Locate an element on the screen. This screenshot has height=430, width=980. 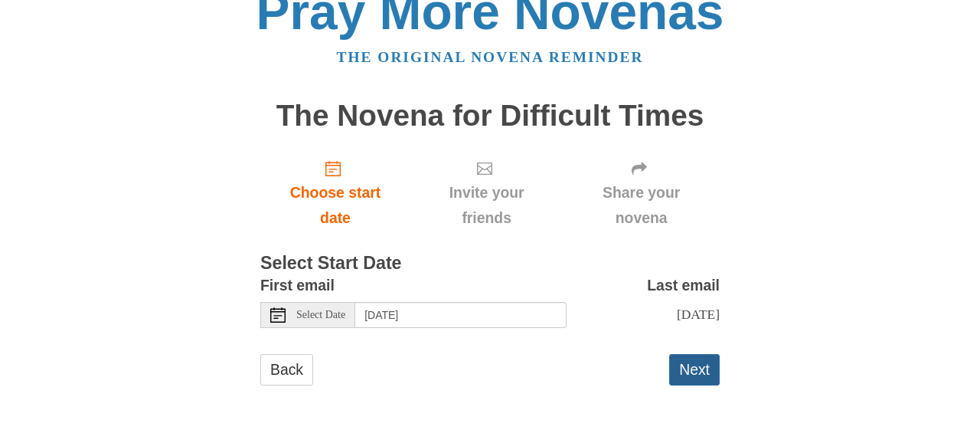
label: Last email is located at coordinates (683, 285).